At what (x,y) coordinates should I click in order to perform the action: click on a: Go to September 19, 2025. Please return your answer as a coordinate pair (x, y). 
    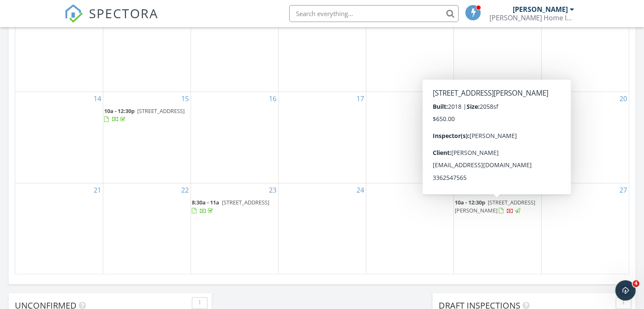
    Looking at the image, I should click on (536, 99).